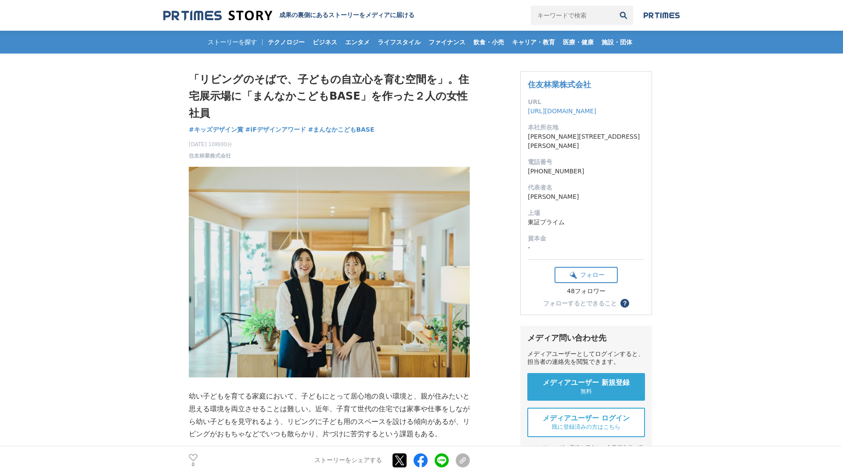  What do you see at coordinates (489, 42) in the screenshot?
I see `a: 飲食・小売` at bounding box center [489, 42].